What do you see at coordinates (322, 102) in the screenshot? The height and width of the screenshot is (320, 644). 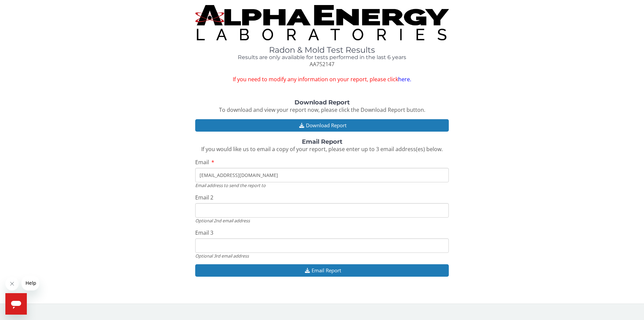 I see `strong: Download Report` at bounding box center [322, 102].